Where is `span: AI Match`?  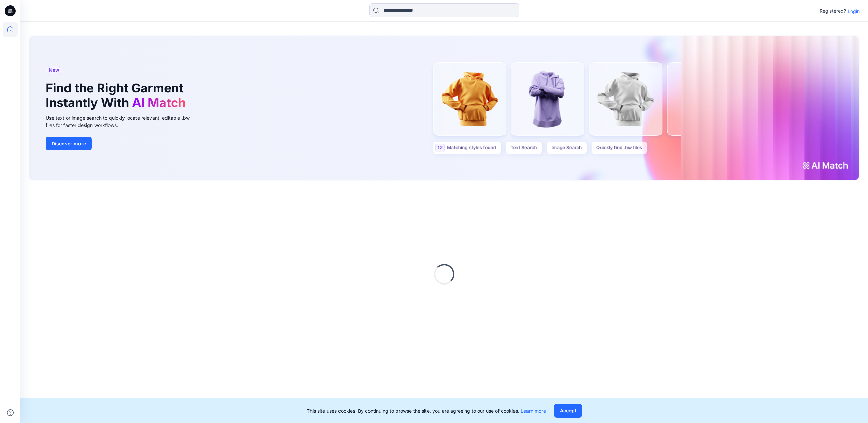
span: AI Match is located at coordinates (159, 103).